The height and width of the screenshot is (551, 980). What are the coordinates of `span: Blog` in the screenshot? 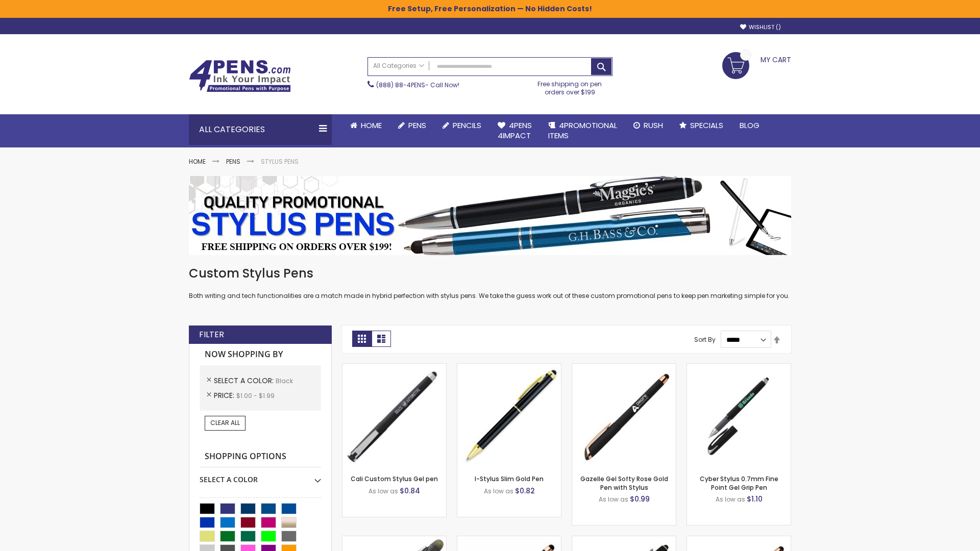 It's located at (749, 125).